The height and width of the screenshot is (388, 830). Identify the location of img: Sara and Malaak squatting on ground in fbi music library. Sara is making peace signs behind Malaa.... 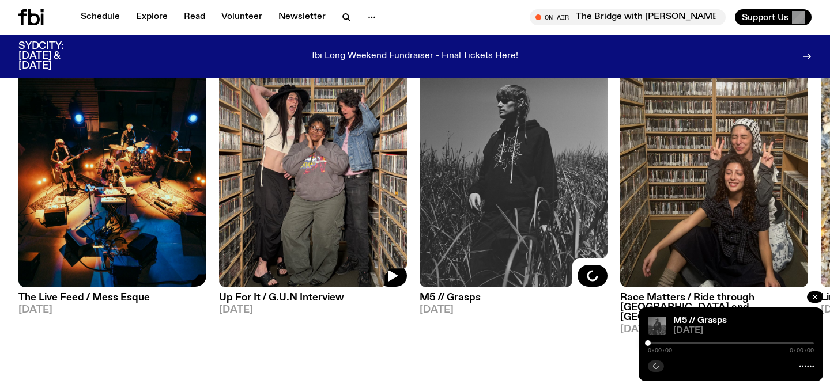
(714, 162).